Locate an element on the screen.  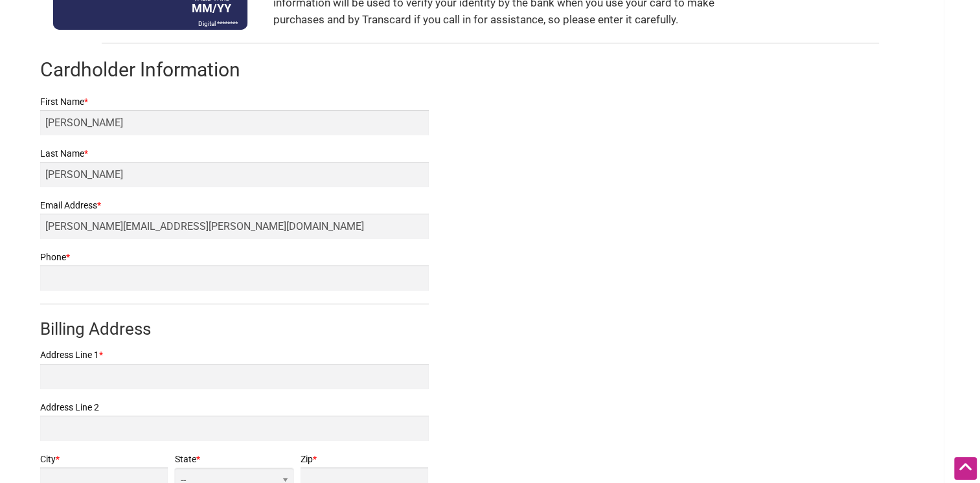
label: Zip is located at coordinates (364, 459).